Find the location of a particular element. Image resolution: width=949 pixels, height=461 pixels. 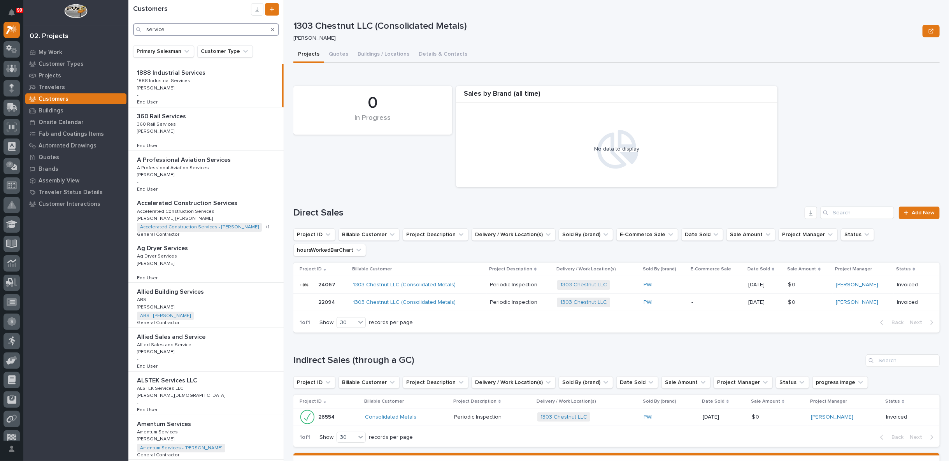

h1: Direct Sales is located at coordinates (547, 213).